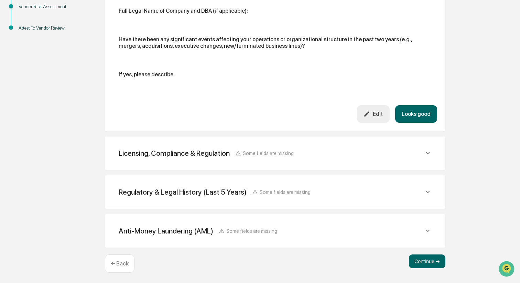 This screenshot has width=520, height=283. I want to click on button: Start new chat, so click(121, 59).